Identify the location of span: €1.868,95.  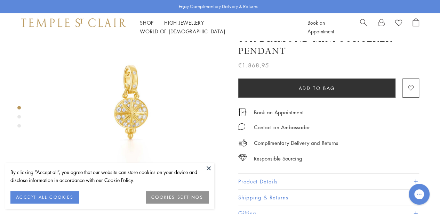
(254, 65).